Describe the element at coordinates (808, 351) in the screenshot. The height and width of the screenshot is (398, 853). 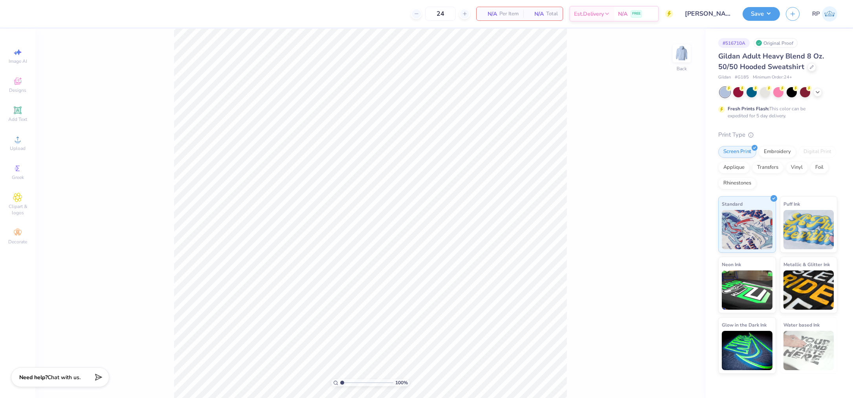
I see `img: Water based Ink` at that location.